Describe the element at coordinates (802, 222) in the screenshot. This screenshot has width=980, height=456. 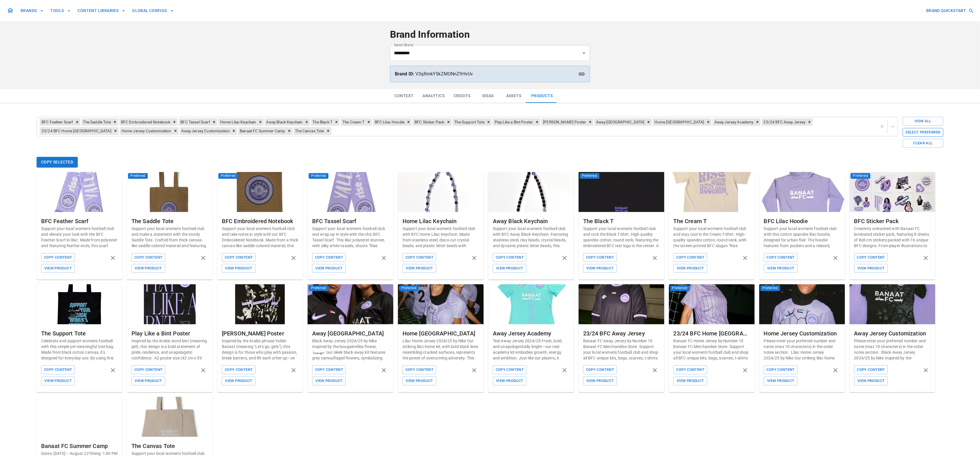
I see `div: BFC Lilac Hoodie` at that location.